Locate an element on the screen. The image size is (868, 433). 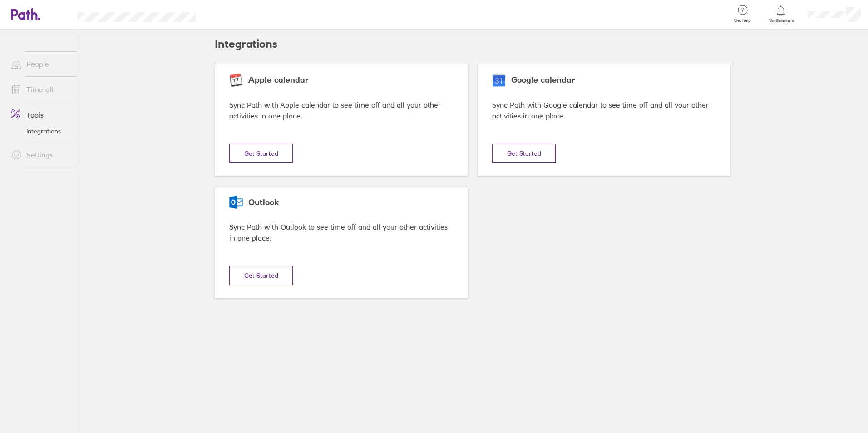
a: Settings is located at coordinates (40, 155).